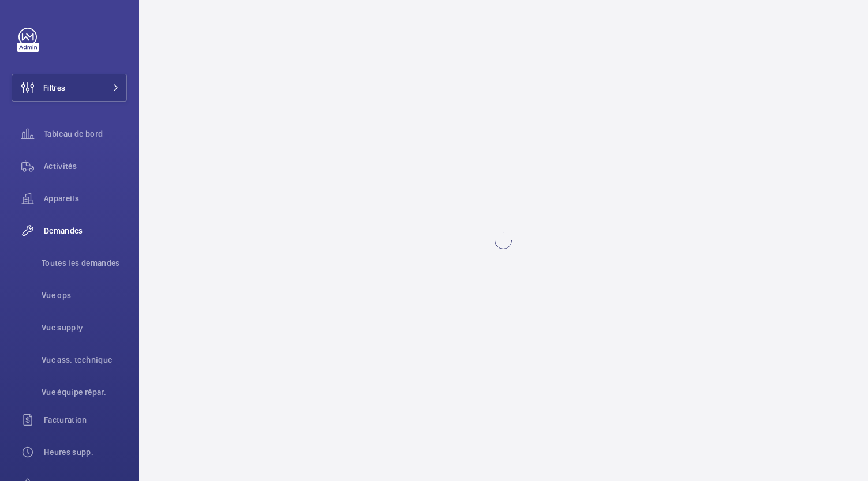 The image size is (868, 481). I want to click on span: Vue supply, so click(84, 328).